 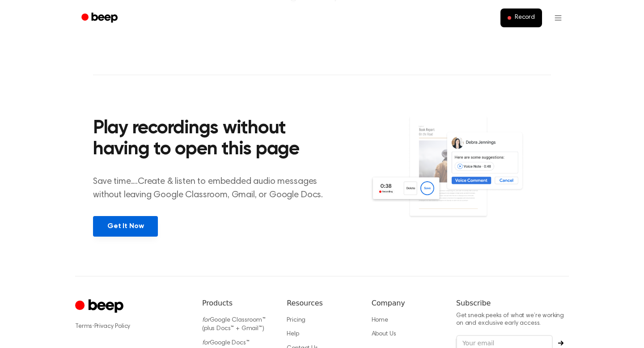 What do you see at coordinates (84, 326) in the screenshot?
I see `a: Terms` at bounding box center [84, 326].